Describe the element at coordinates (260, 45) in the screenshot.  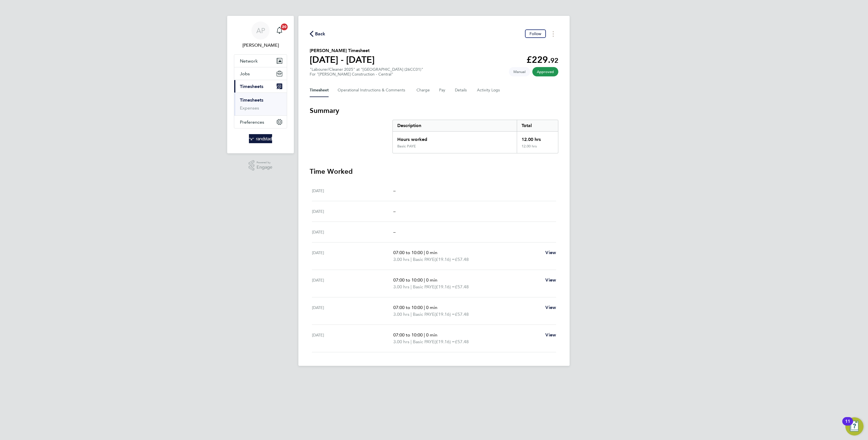
I see `span: Ana Perozo` at that location.